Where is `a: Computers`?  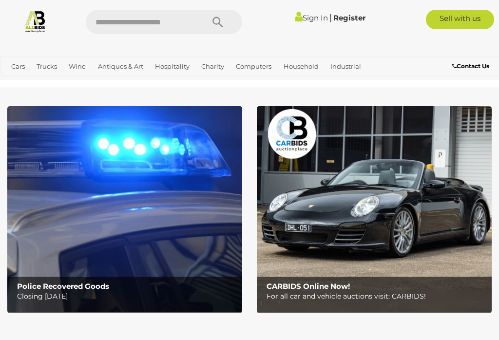
a: Computers is located at coordinates (253, 66).